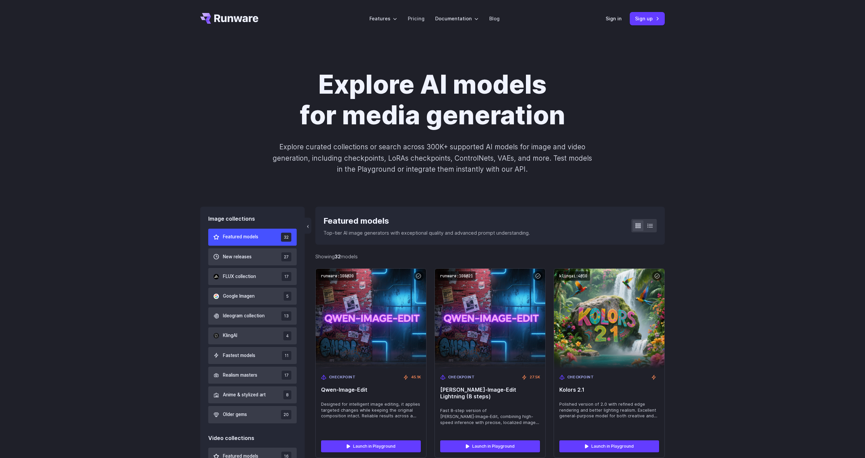 The image size is (865, 458). Describe the element at coordinates (371, 411) in the screenshot. I see `span: Designed for intelligent image editing, it applies targeted changes while keeping the original co...` at that location.